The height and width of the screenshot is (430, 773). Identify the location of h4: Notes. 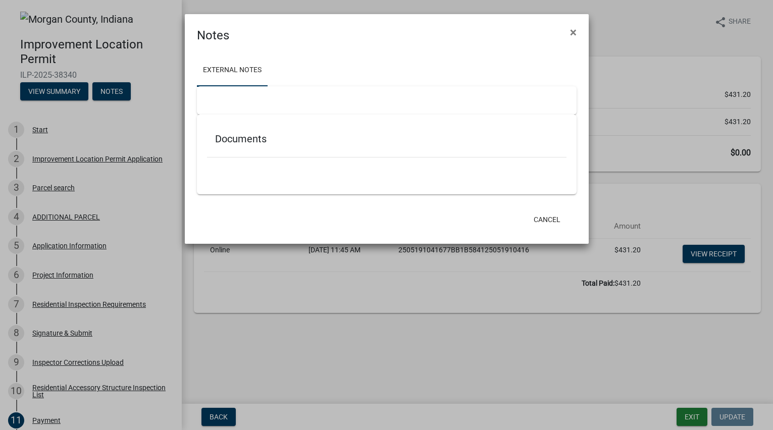
(213, 35).